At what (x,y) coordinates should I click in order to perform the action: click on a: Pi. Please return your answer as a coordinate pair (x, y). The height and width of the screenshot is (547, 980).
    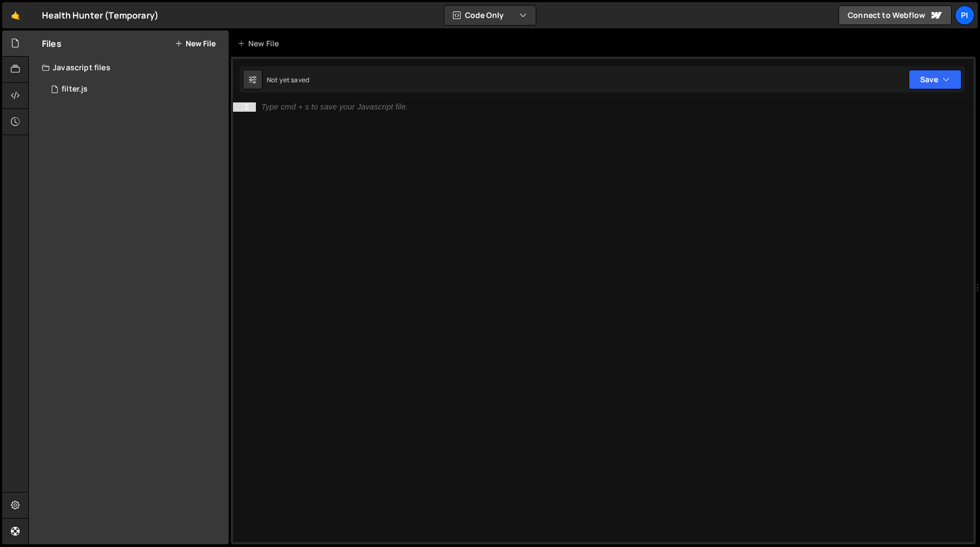
    Looking at the image, I should click on (965, 15).